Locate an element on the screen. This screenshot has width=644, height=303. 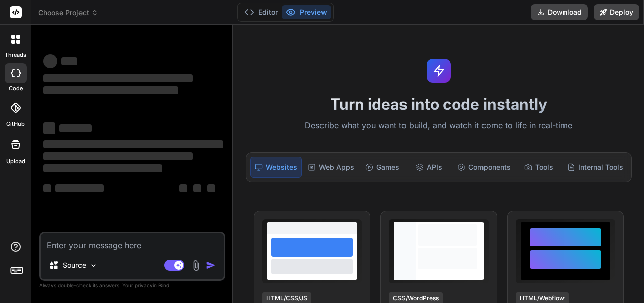
button: Download is located at coordinates (559, 12).